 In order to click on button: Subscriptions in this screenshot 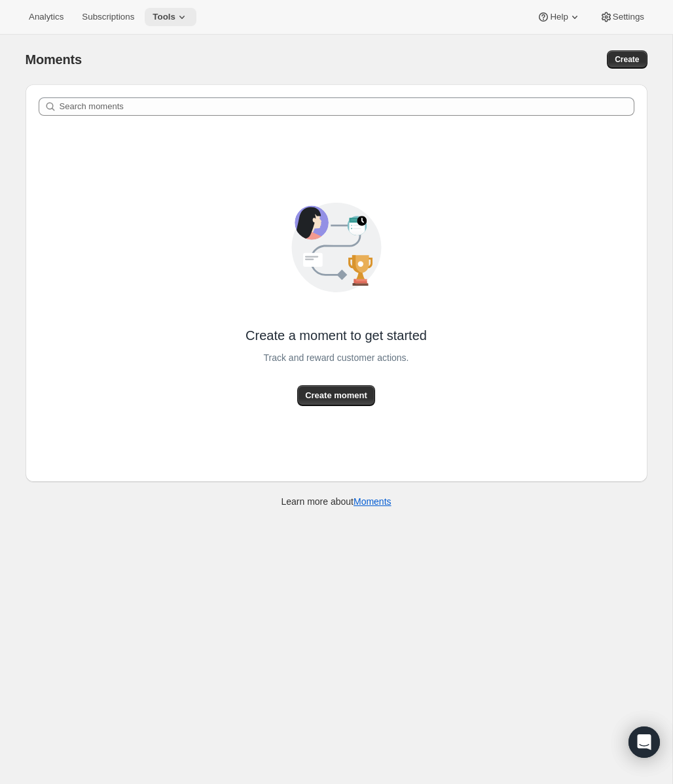, I will do `click(108, 17)`.